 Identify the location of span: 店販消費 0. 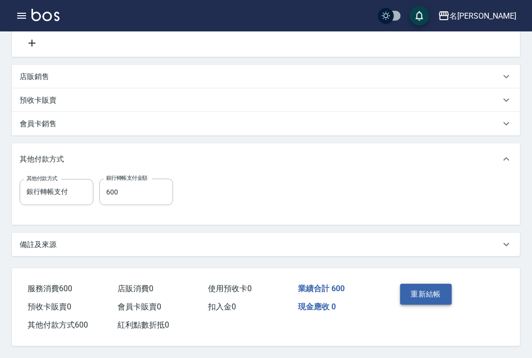
(135, 289).